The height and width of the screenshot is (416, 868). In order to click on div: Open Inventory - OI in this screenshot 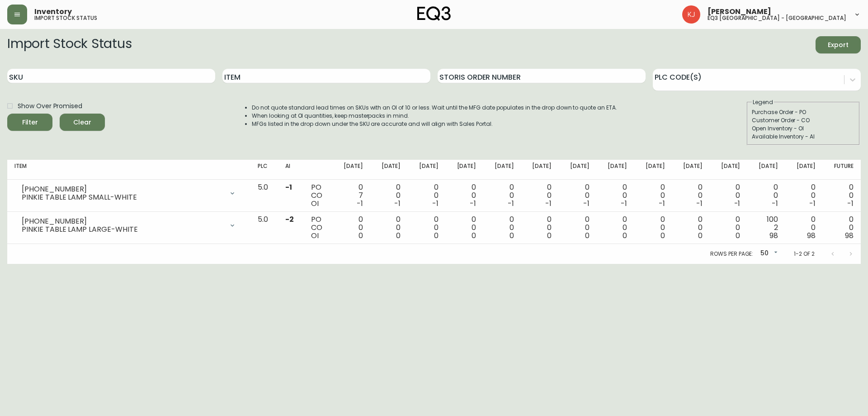, I will do `click(803, 128)`.